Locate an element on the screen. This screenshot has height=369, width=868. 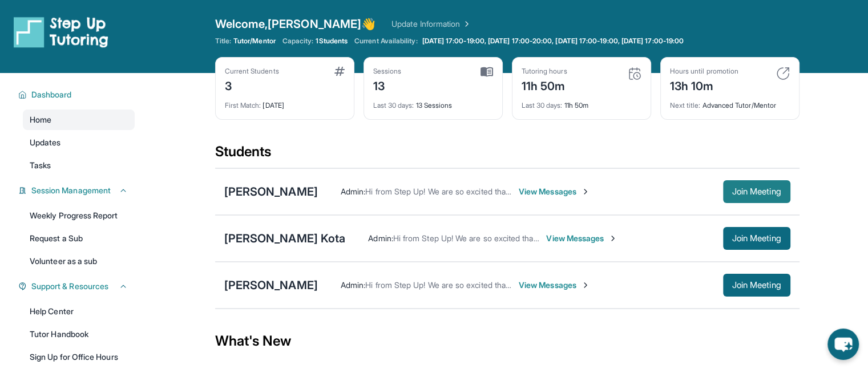
img: Chevron Right is located at coordinates (465, 24).